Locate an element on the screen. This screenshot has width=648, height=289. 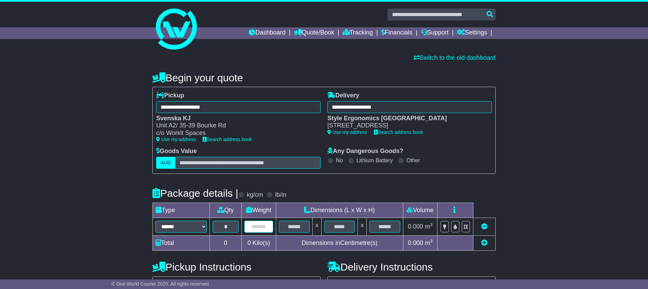
a: Quote/Book is located at coordinates (314, 33).